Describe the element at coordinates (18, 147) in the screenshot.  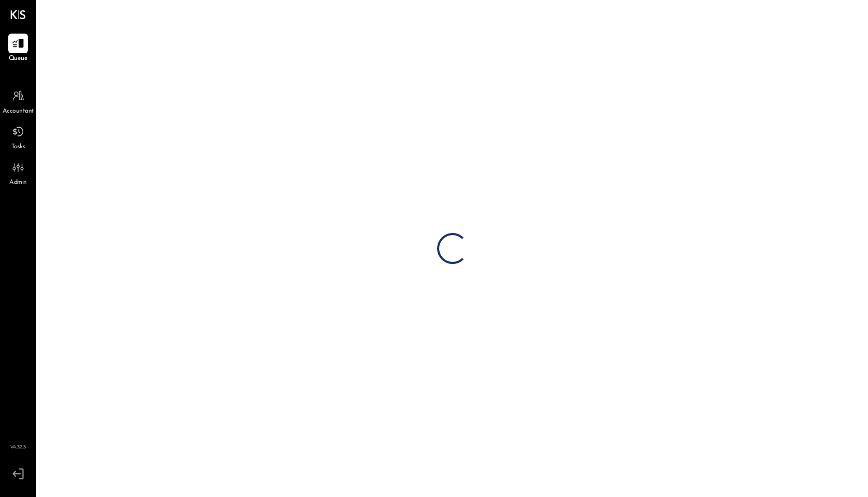
I see `span: Tasks` at that location.